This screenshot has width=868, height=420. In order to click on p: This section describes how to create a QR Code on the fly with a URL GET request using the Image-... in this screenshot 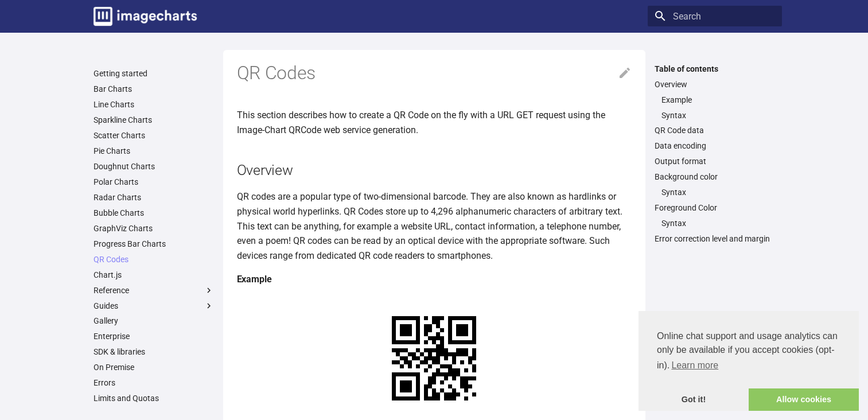, I will do `click(434, 122)`.